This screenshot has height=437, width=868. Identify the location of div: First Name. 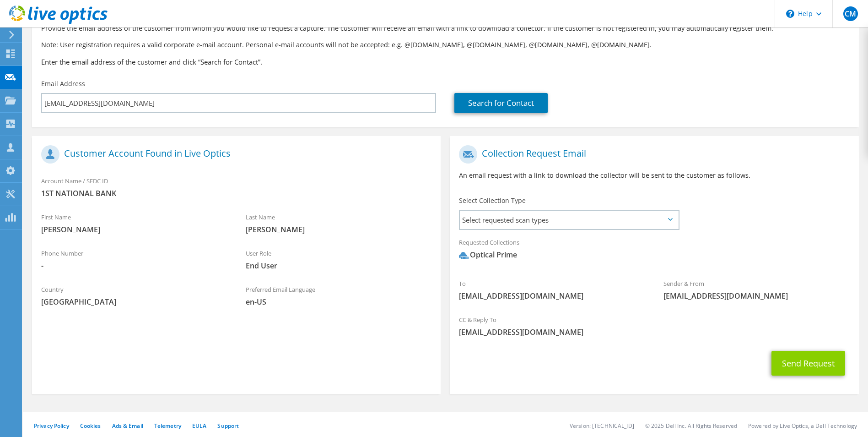
(134, 223).